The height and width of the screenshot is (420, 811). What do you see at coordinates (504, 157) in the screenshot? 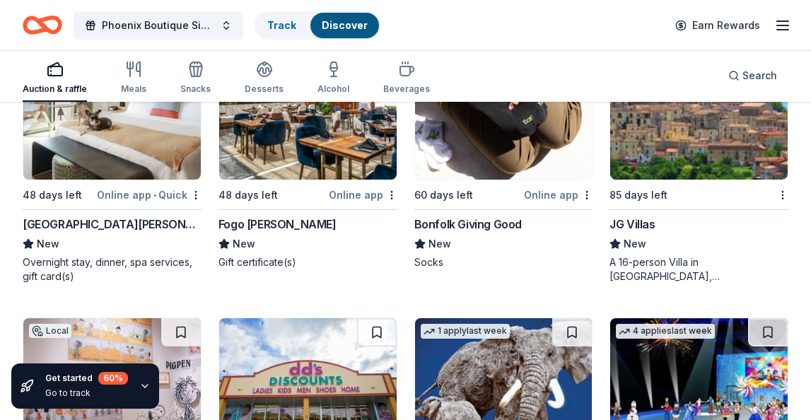
I see `a: Image for Bonfolk Giving Good60 days leftOnline appBonfolk Giving GoodNewSocks` at bounding box center [504, 157].